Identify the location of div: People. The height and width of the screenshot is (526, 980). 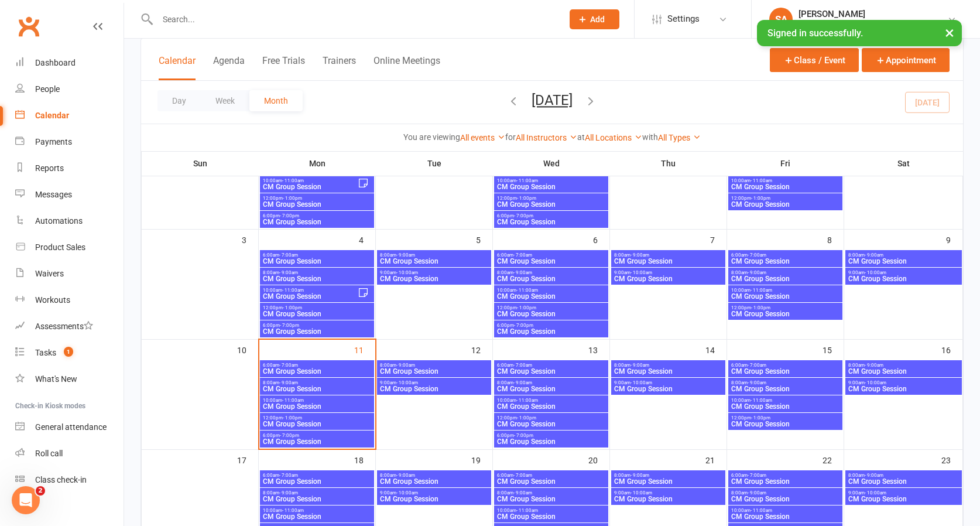
(48, 89).